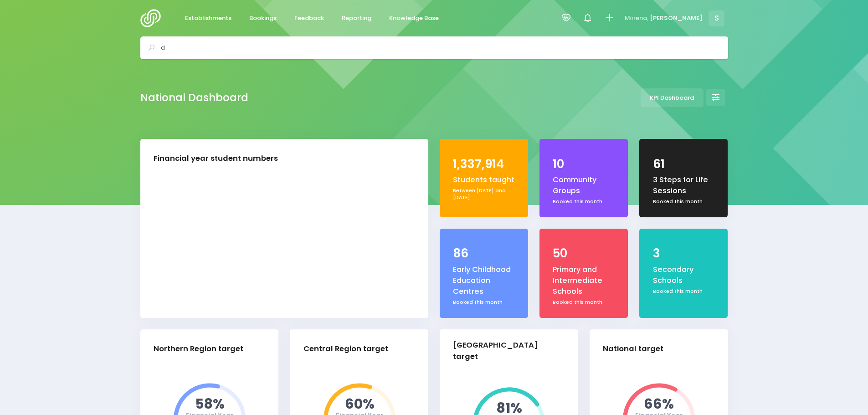  Describe the element at coordinates (263, 18) in the screenshot. I see `span: Bookings` at that location.